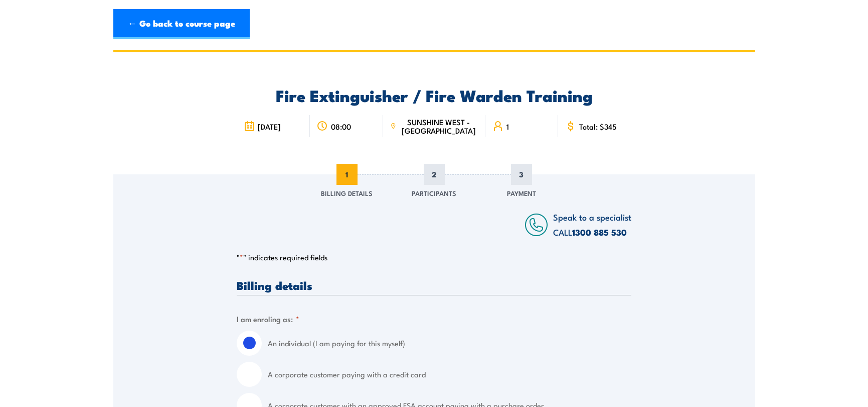  Describe the element at coordinates (346, 193) in the screenshot. I see `span: Billing Details` at that location.